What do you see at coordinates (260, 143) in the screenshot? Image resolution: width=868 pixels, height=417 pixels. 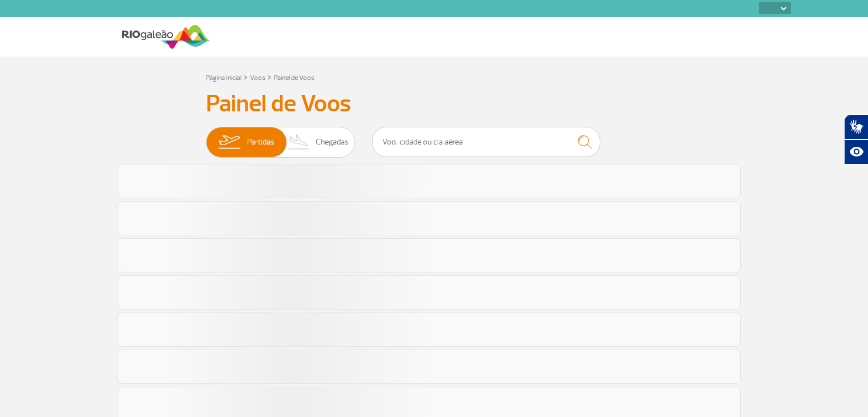 I see `span: Partidas` at bounding box center [260, 143].